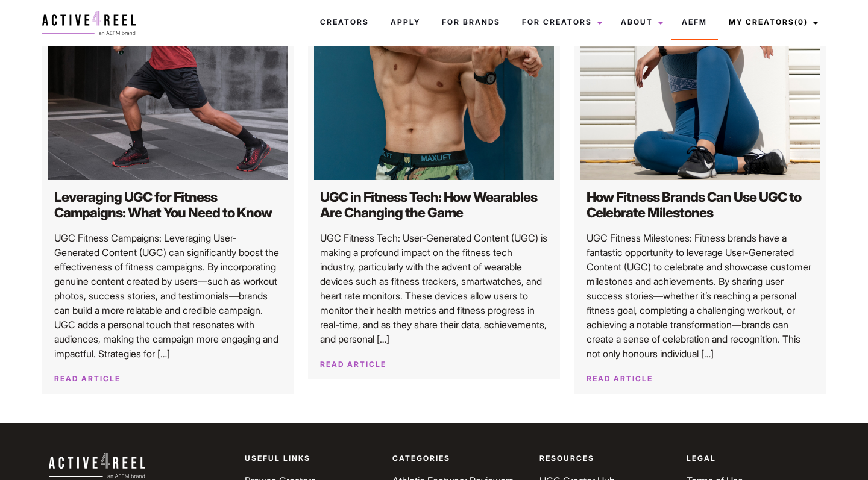 The width and height of the screenshot is (868, 480). What do you see at coordinates (168, 205) in the screenshot?
I see `h2: Leveraging UGC for Fitness Campaigns: What You Need to Know` at bounding box center [168, 205].